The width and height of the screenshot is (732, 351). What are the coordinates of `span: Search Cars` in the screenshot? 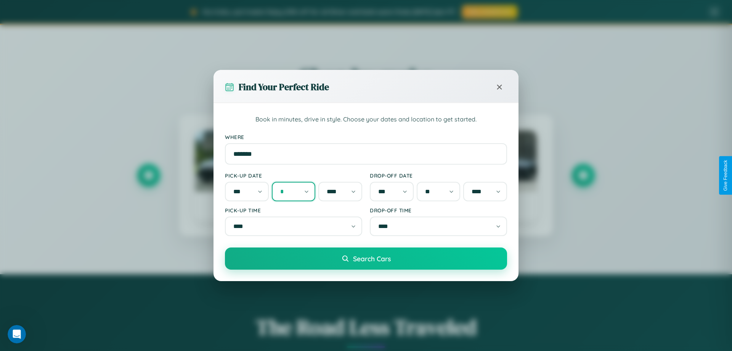 It's located at (372, 258).